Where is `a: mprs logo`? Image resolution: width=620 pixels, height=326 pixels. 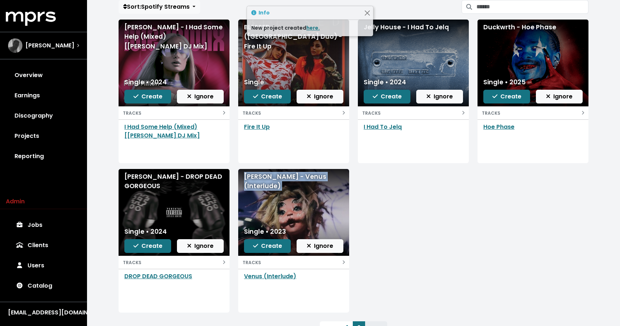
a: mprs logo is located at coordinates (31, 18).